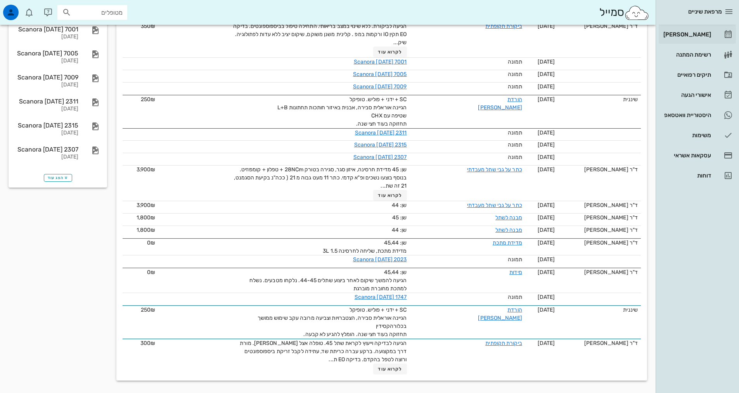 The image size is (739, 393). I want to click on span: 350₪, so click(148, 26).